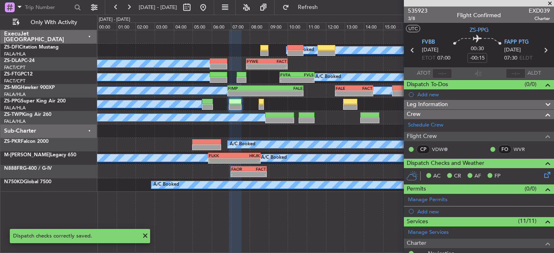 This screenshot has width=554, height=253. I want to click on div: 03:00, so click(164, 26).